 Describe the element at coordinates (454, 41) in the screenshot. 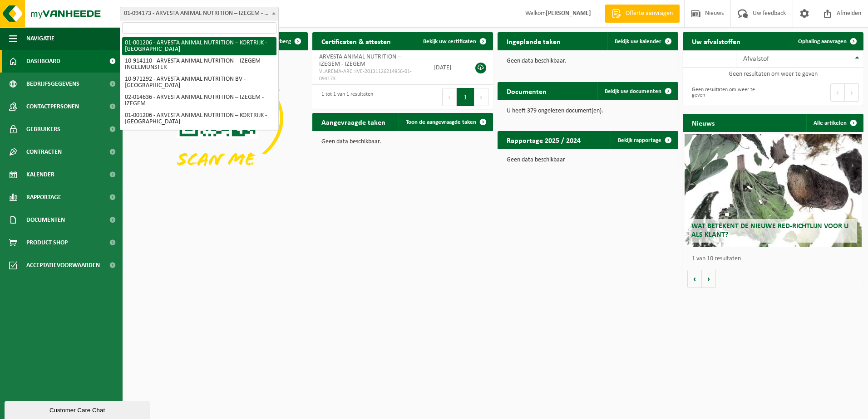

I see `a: Bekijk uw certificaten` at that location.